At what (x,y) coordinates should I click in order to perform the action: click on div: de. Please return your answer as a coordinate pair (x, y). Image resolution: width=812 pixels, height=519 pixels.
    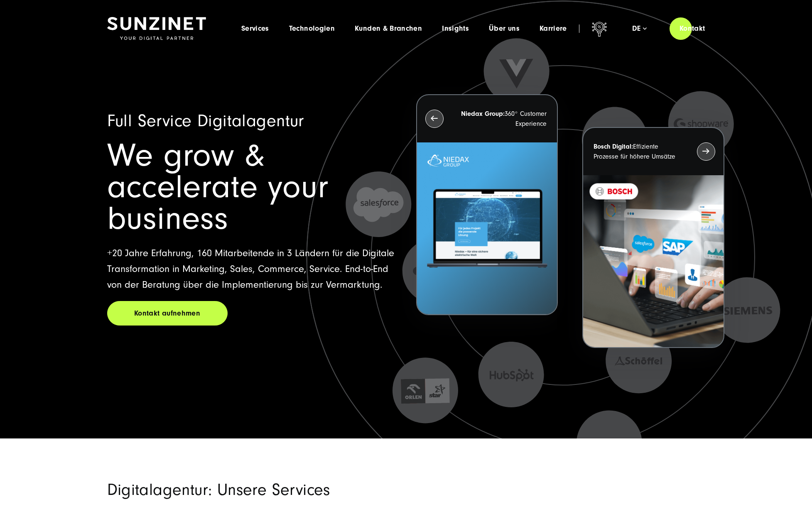
    Looking at the image, I should click on (639, 29).